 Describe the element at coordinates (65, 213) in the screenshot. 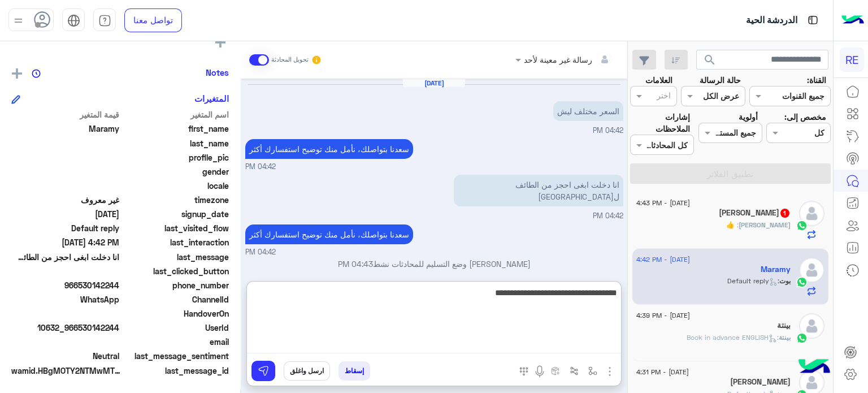

I see `span: 2025-08-19T13:42:53.862Z` at that location.